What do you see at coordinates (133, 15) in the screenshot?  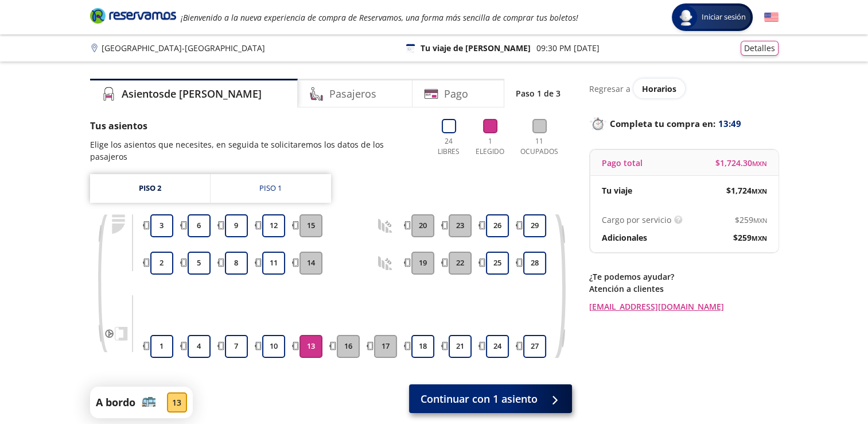 I see `i: Brand Logo` at bounding box center [133, 15].